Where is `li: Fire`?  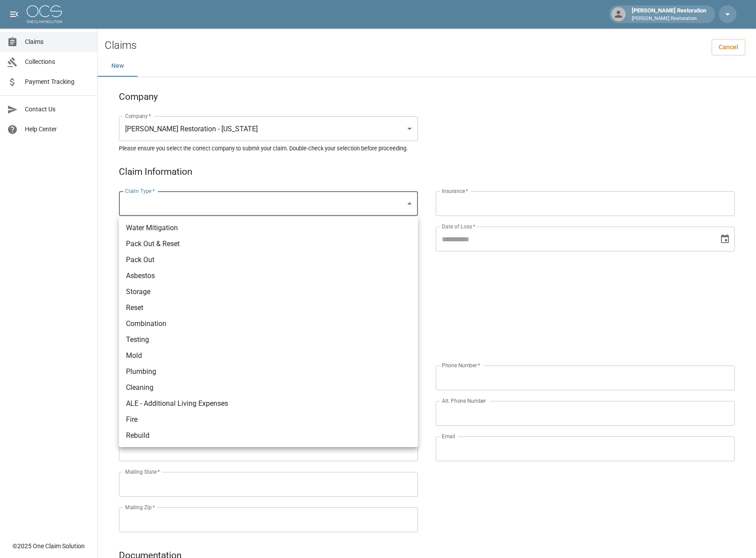 li: Fire is located at coordinates (268, 420).